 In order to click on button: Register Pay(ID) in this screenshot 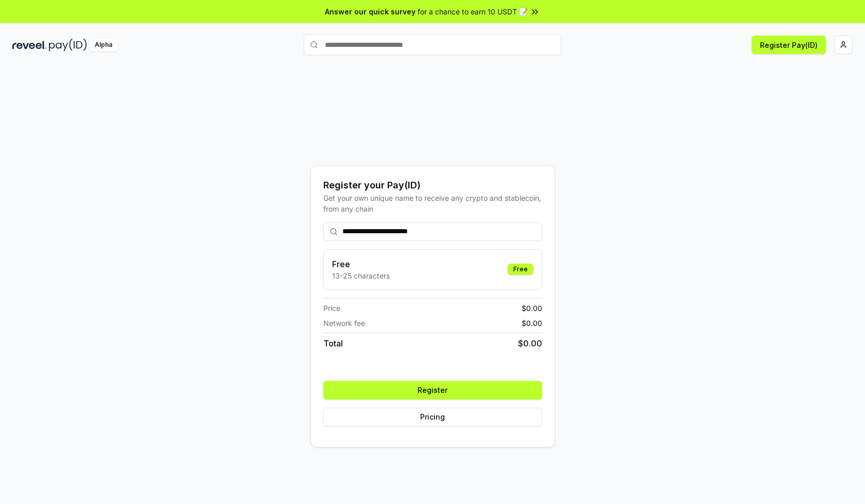, I will do `click(789, 45)`.